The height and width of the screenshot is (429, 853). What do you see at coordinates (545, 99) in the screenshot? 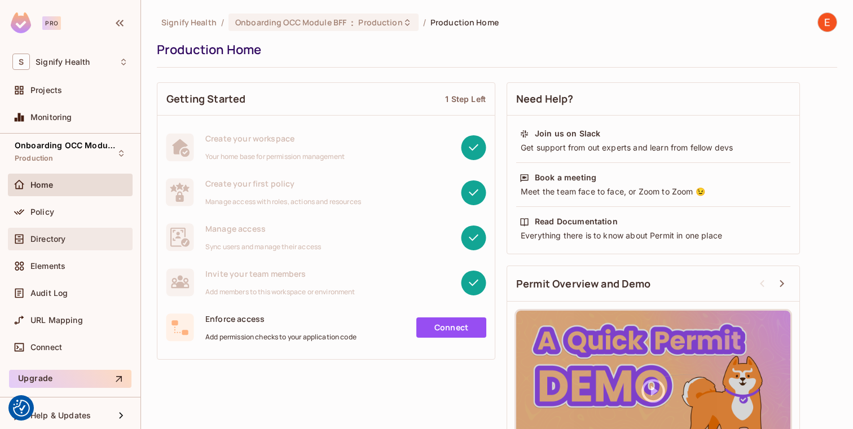
I see `span: Need Help?` at bounding box center [545, 99].